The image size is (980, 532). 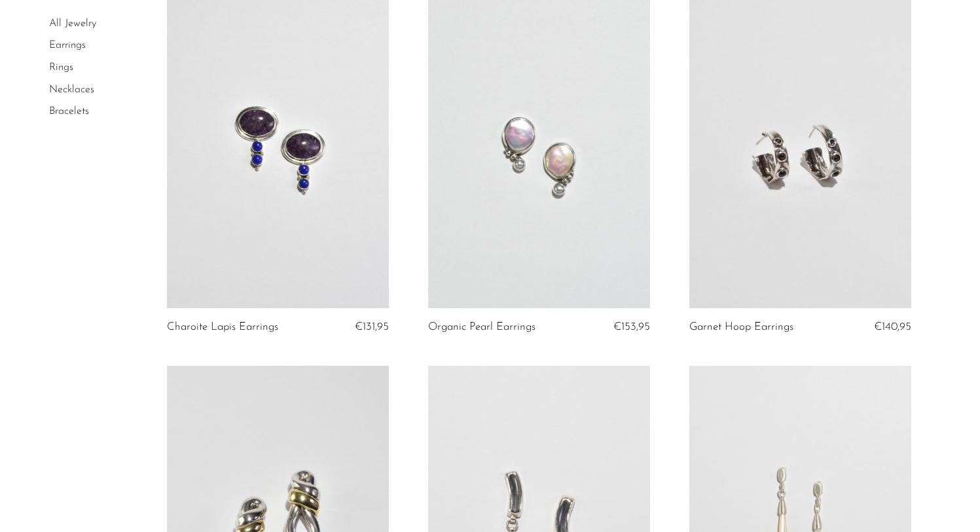 What do you see at coordinates (482, 327) in the screenshot?
I see `a: Organic Pearl Earrings` at bounding box center [482, 327].